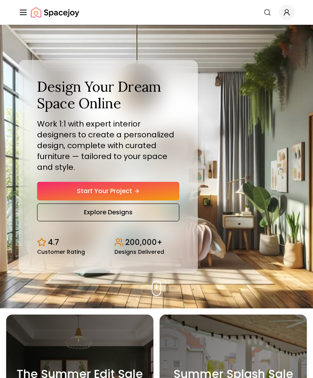 This screenshot has width=313, height=378. Describe the element at coordinates (108, 191) in the screenshot. I see `a: Start Your Project` at that location.